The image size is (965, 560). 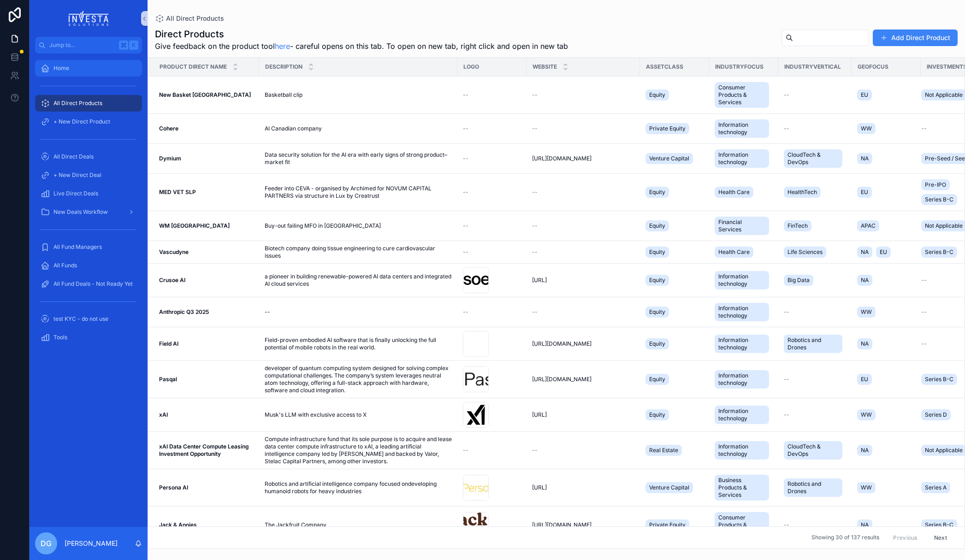 What do you see at coordinates (545, 66) in the screenshot?
I see `span: Website` at bounding box center [545, 66].